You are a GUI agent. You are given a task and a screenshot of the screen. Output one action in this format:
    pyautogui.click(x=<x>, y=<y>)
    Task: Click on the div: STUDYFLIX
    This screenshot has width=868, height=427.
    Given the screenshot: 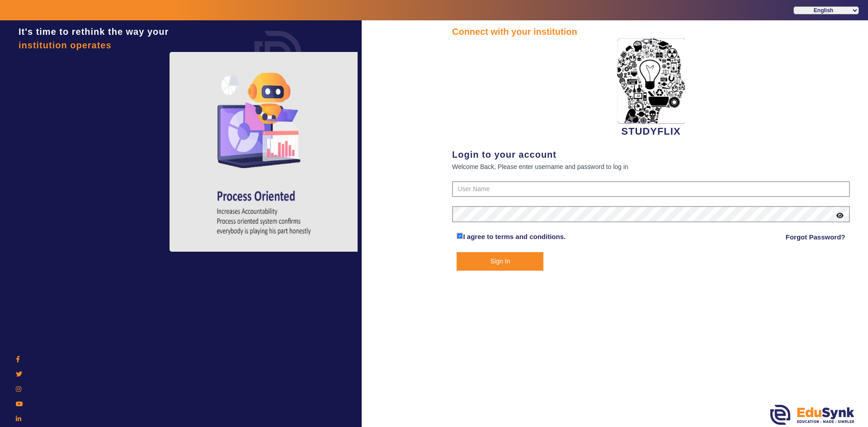 What is the action you would take?
    pyautogui.click(x=651, y=88)
    